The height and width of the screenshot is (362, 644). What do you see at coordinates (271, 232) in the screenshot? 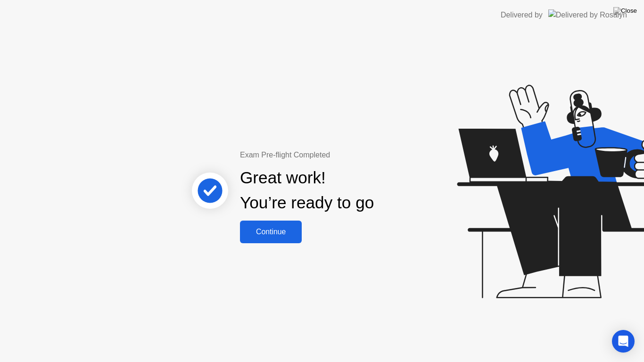
I see `button: Continue` at bounding box center [271, 232].